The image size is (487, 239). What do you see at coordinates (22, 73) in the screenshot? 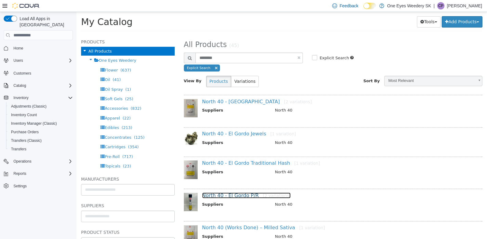
I see `a: Customers` at bounding box center [22, 73].